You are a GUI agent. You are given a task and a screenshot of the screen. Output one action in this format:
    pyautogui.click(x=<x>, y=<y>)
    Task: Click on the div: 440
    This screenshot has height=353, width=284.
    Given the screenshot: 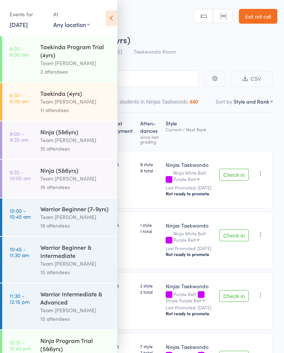 What is the action you would take?
    pyautogui.click(x=193, y=102)
    